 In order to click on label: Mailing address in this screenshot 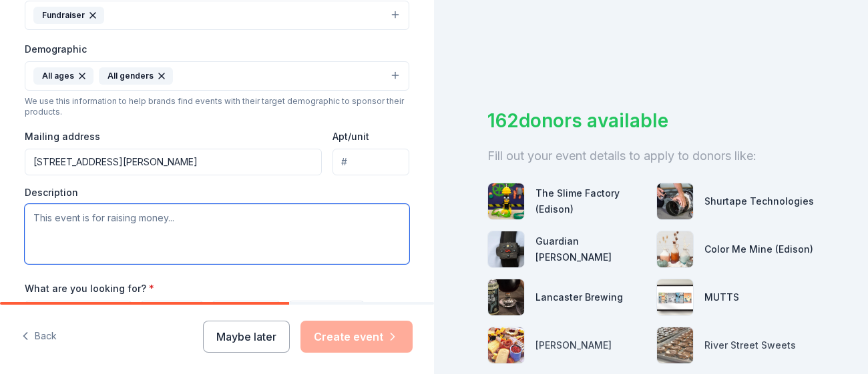, I will do `click(62, 137)`.